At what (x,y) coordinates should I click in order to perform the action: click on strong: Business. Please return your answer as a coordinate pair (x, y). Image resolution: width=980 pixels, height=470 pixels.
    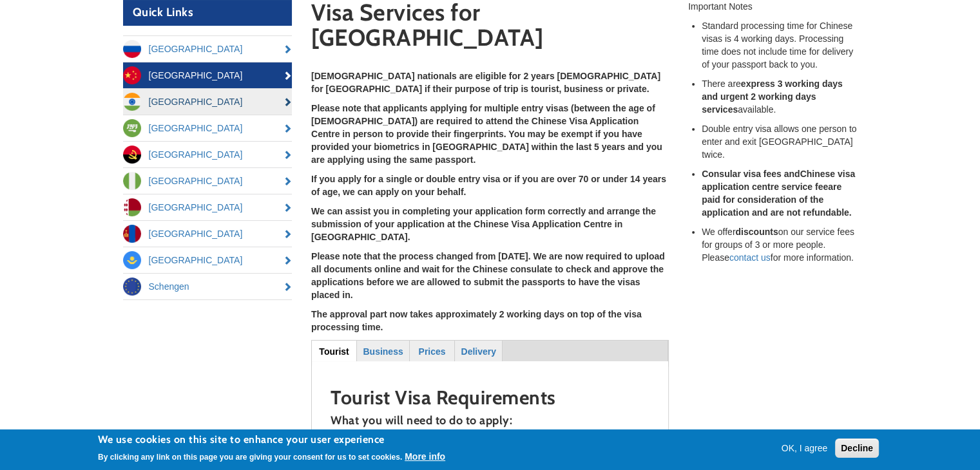
    Looking at the image, I should click on (383, 352).